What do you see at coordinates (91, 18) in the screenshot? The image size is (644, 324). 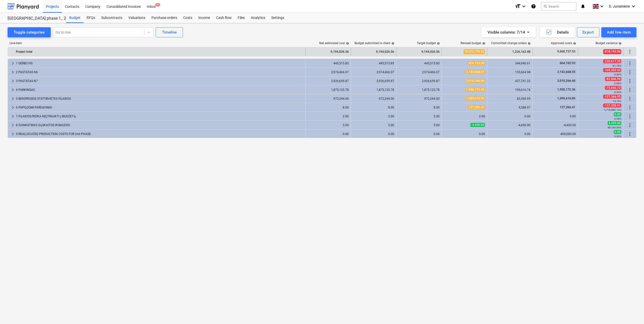 I see `div: RFQs` at bounding box center [91, 18].